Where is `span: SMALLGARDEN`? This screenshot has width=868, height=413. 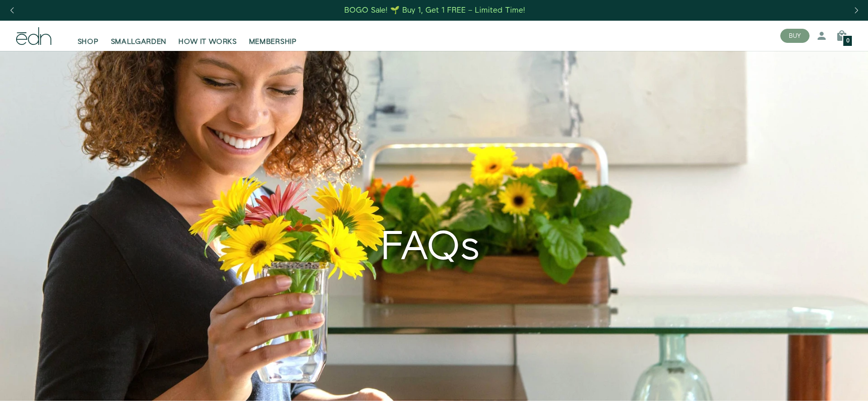 span: SMALLGARDEN is located at coordinates (139, 42).